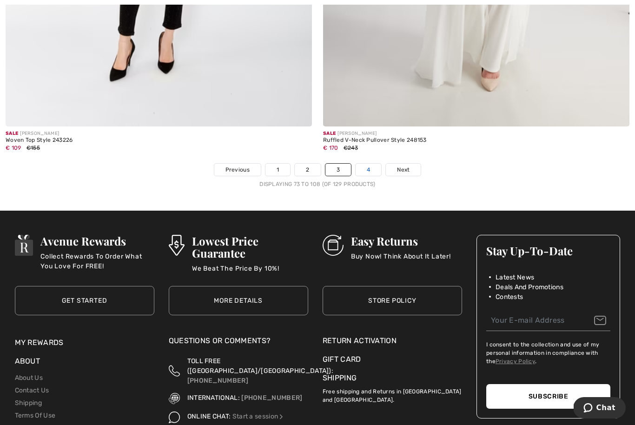 The height and width of the screenshot is (425, 635). I want to click on p: We Beat The Price By 10%!, so click(250, 273).